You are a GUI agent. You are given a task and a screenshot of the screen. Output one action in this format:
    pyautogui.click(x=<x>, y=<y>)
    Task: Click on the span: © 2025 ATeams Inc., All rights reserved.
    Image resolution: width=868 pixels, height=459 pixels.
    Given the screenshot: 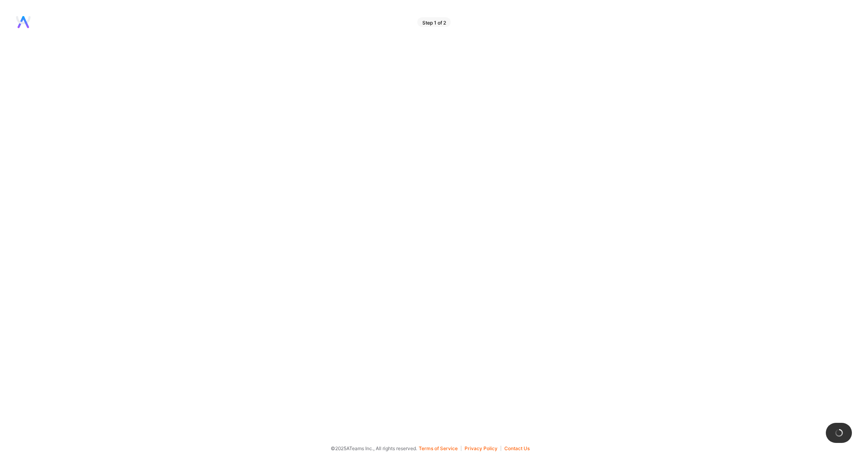 What is the action you would take?
    pyautogui.click(x=374, y=449)
    